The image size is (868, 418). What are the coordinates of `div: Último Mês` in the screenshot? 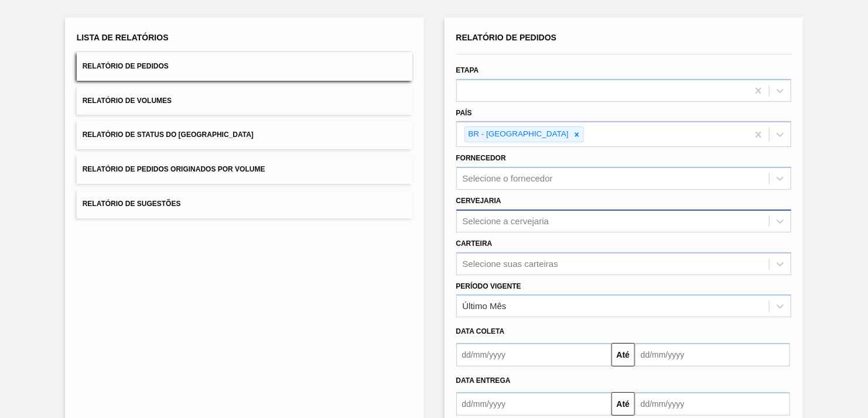 It's located at (484, 307).